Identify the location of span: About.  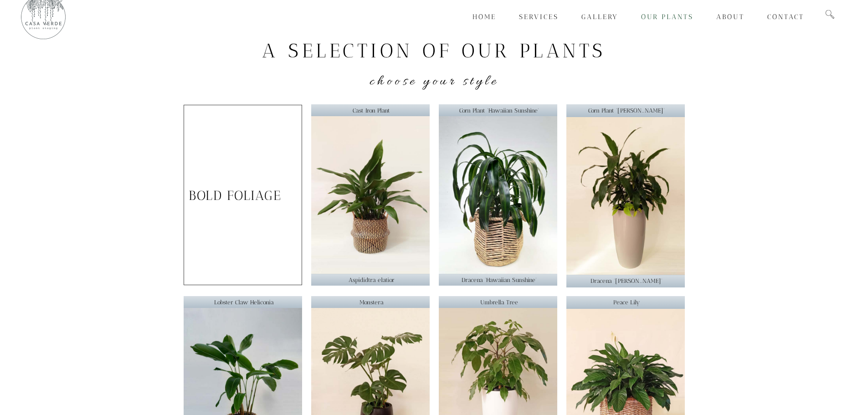
(731, 17).